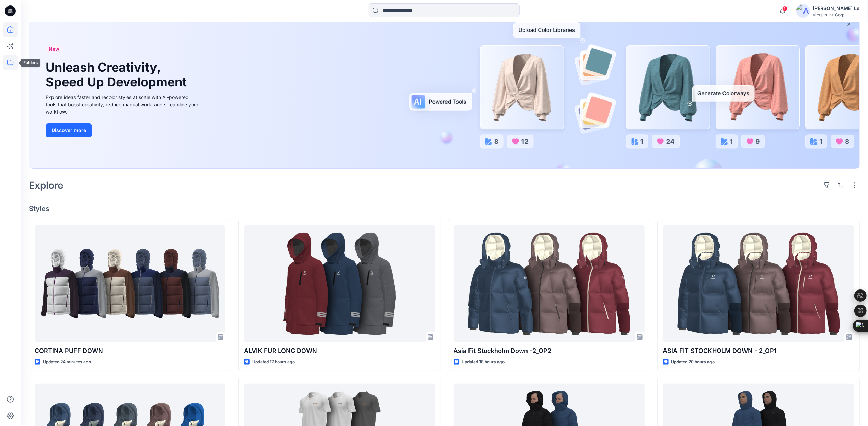 Image resolution: width=868 pixels, height=426 pixels. What do you see at coordinates (836, 15) in the screenshot?
I see `div: Vietsun Int. Corp` at bounding box center [836, 15].